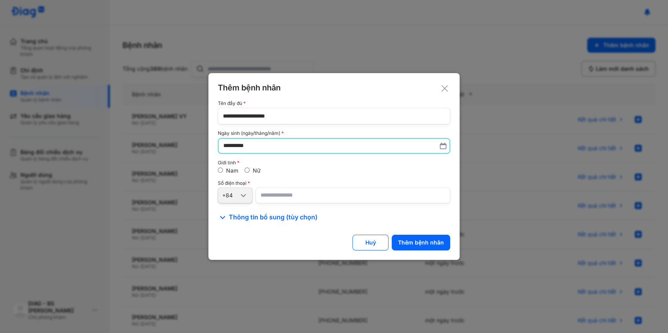 Image resolution: width=668 pixels, height=333 pixels. I want to click on div: +84, so click(230, 195).